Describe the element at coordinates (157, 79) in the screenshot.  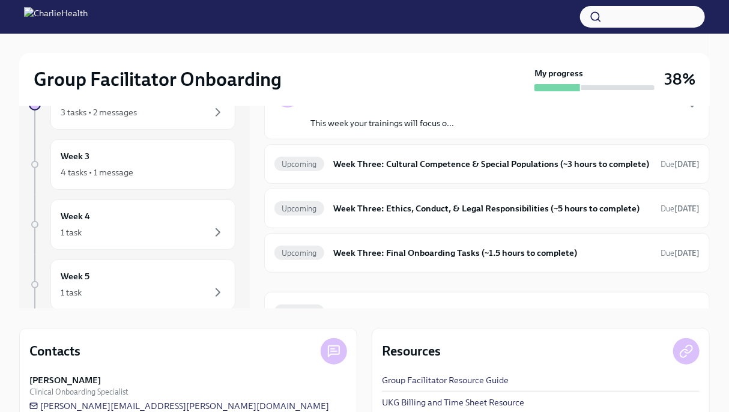
I see `h2: Group Facilitator Onboarding` at that location.